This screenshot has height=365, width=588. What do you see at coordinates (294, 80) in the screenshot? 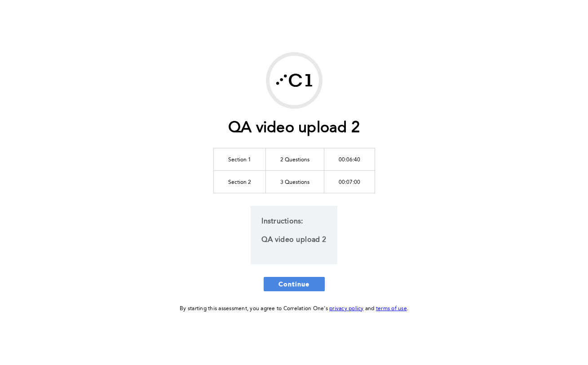
I see `img: Correlation One` at bounding box center [294, 80].